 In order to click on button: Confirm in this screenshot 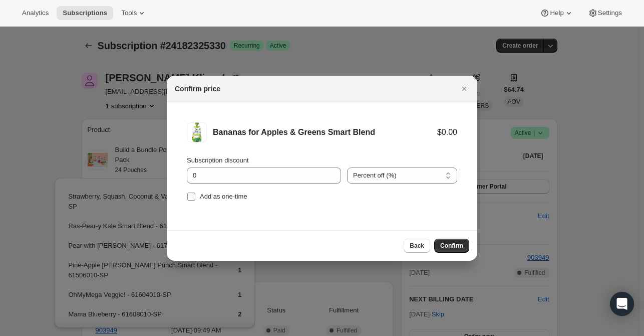, I will do `click(452, 246)`.